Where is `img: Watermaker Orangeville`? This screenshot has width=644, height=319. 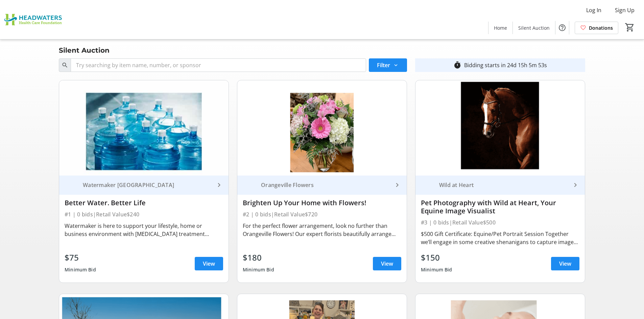
img: Watermaker Orangeville is located at coordinates (73, 185).